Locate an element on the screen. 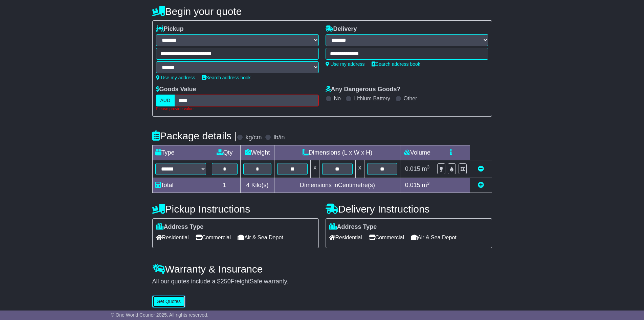 This screenshot has height=320, width=644. h4: Delivery Instructions is located at coordinates (409, 209).